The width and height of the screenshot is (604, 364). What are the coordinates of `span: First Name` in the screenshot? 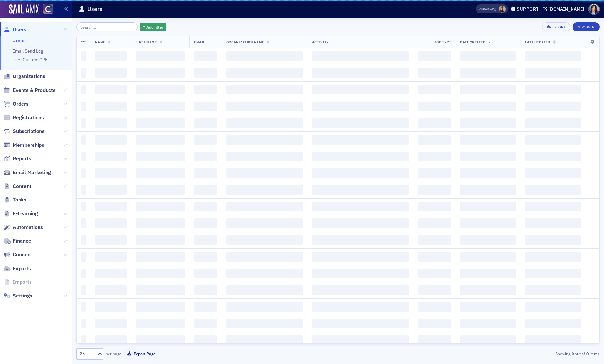 It's located at (146, 42).